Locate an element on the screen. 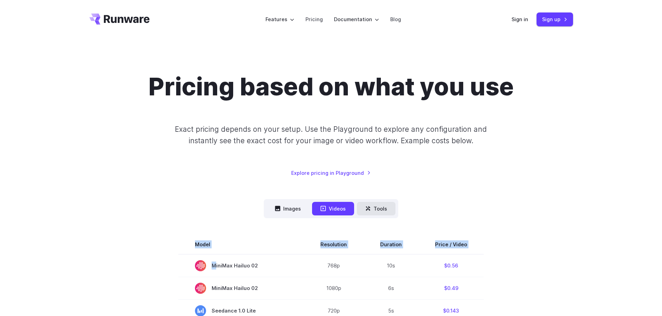 The image size is (662, 316). th: Resolution is located at coordinates (333, 245).